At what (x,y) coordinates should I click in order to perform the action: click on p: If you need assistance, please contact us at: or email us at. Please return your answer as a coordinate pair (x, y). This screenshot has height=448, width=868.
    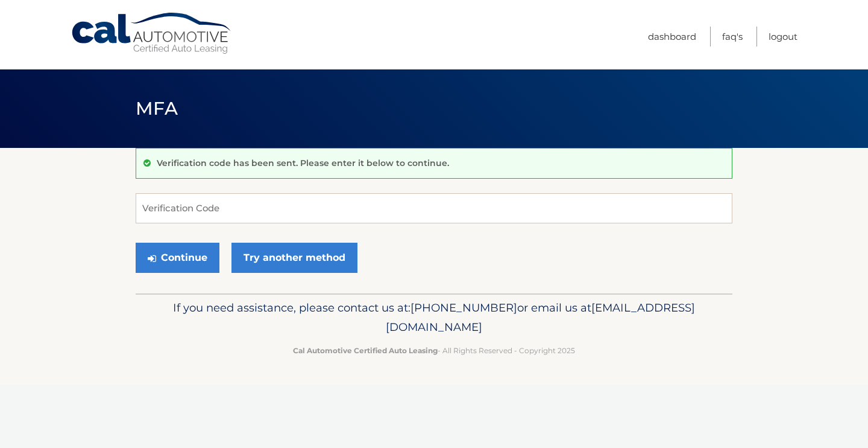
    Looking at the image, I should click on (434, 317).